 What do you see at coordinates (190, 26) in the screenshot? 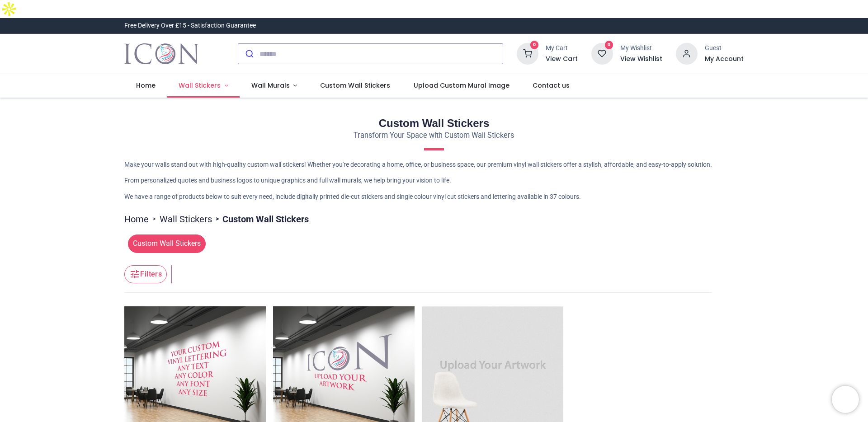
I see `div: Free Delivery Over £15 - Satisfaction Guarantee` at bounding box center [190, 26].